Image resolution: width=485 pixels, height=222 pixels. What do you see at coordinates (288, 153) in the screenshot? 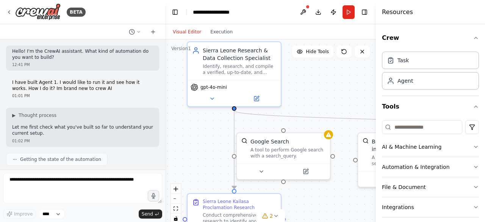
I see `div: A tool to perform Google search with a search_query.` at bounding box center [288, 153].